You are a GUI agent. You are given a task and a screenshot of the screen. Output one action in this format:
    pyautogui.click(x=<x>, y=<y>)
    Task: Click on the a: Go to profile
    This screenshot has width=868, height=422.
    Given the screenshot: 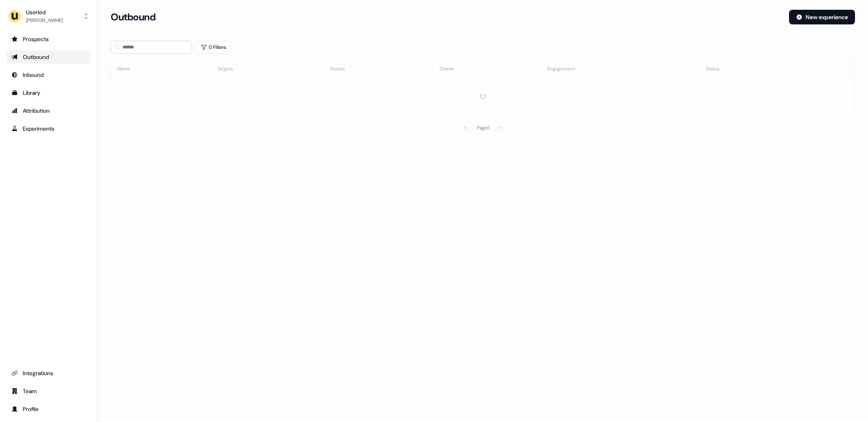 What is the action you would take?
    pyautogui.click(x=48, y=409)
    